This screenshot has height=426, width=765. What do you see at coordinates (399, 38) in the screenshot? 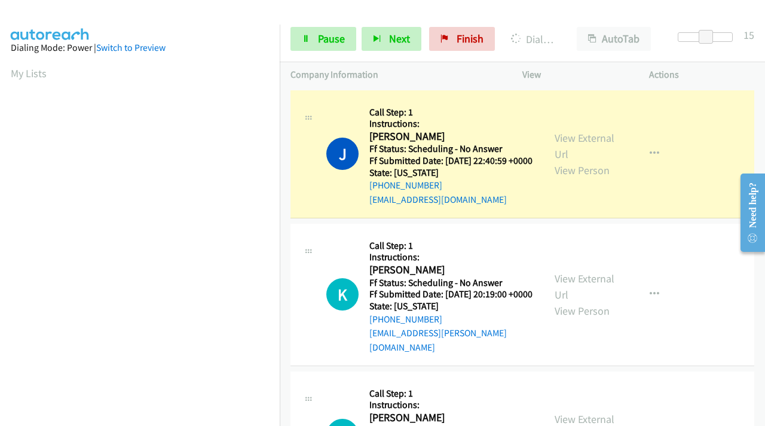
I see `span: Next` at bounding box center [399, 38].